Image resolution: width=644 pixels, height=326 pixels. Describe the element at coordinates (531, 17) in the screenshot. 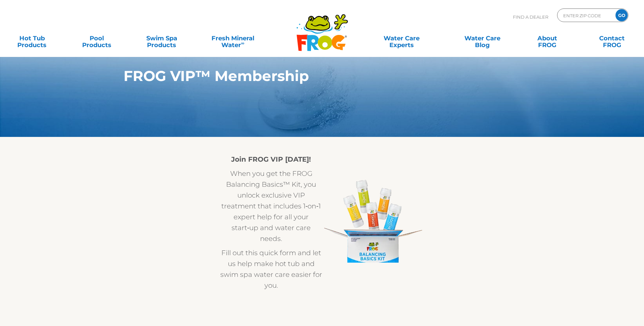

I see `p: Find A Dealer` at that location.